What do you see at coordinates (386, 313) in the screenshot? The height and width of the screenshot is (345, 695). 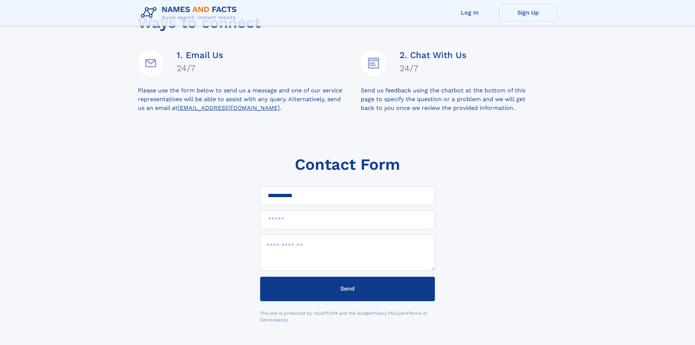 I see `a: Privacy Policy` at bounding box center [386, 313].